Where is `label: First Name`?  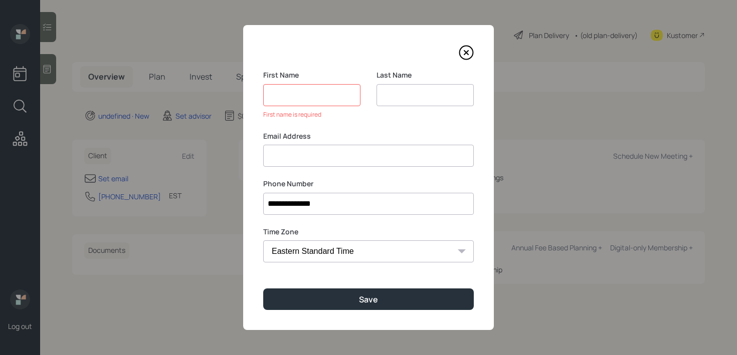 label: First Name is located at coordinates (312, 75).